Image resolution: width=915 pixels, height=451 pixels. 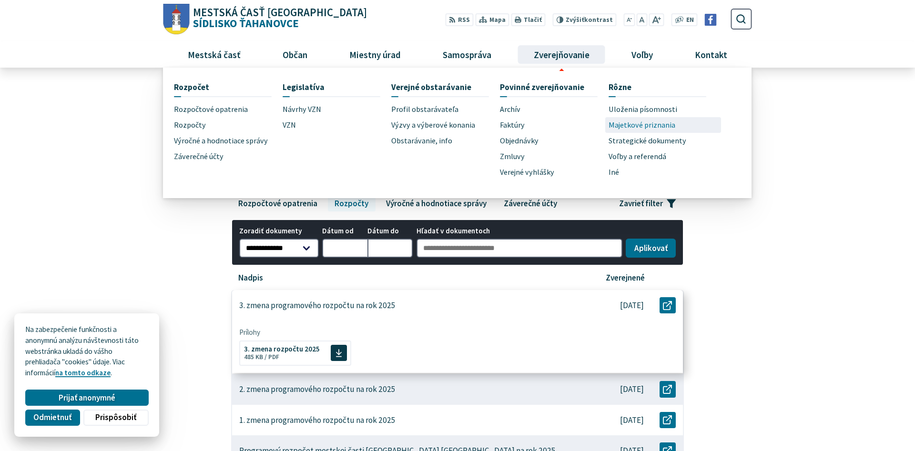 I want to click on a: Miestny úrad, so click(x=375, y=54).